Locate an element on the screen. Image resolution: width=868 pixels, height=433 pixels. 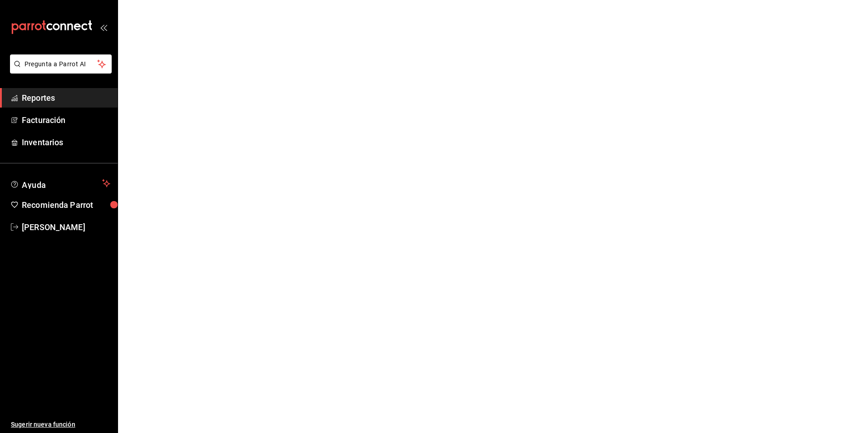
a: Pregunta a Parrot AI is located at coordinates (59, 70).